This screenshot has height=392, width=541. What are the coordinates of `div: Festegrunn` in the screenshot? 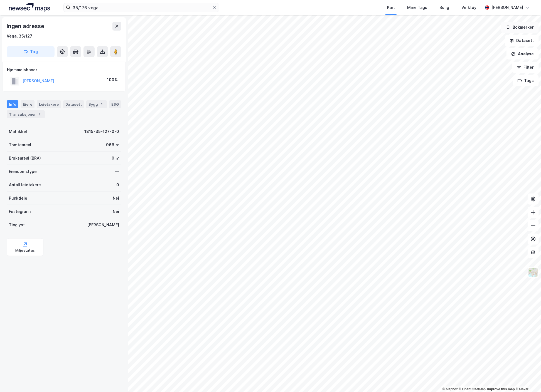 It's located at (20, 212).